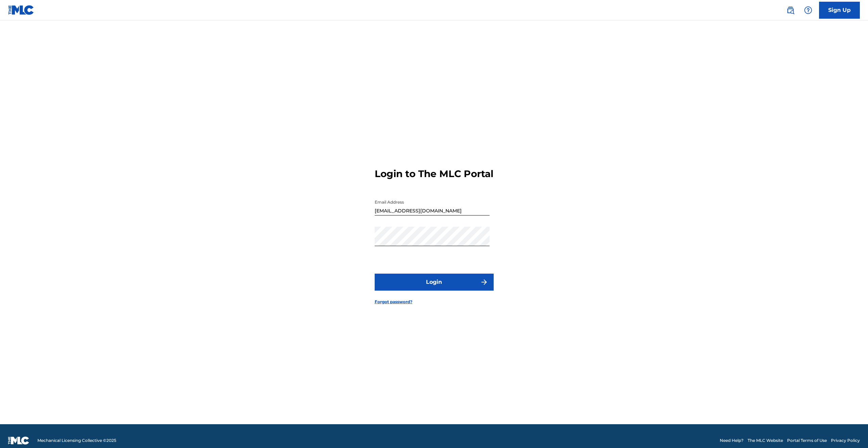 This screenshot has width=868, height=448. Describe the element at coordinates (732, 440) in the screenshot. I see `a: Need Help?` at that location.